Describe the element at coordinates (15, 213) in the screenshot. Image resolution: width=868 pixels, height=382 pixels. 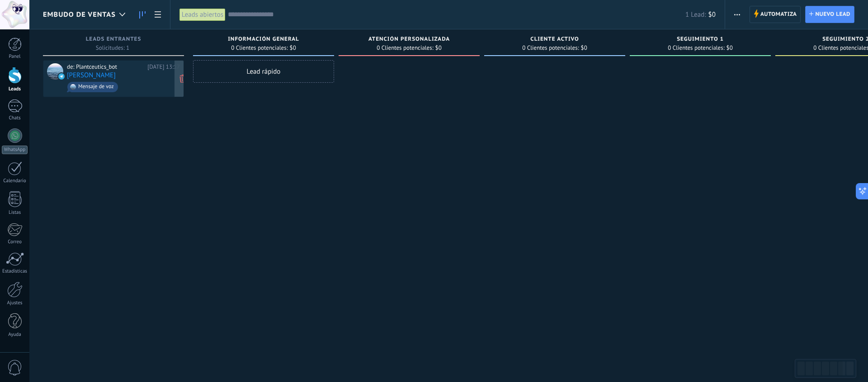
I see `div: Listas` at that location.